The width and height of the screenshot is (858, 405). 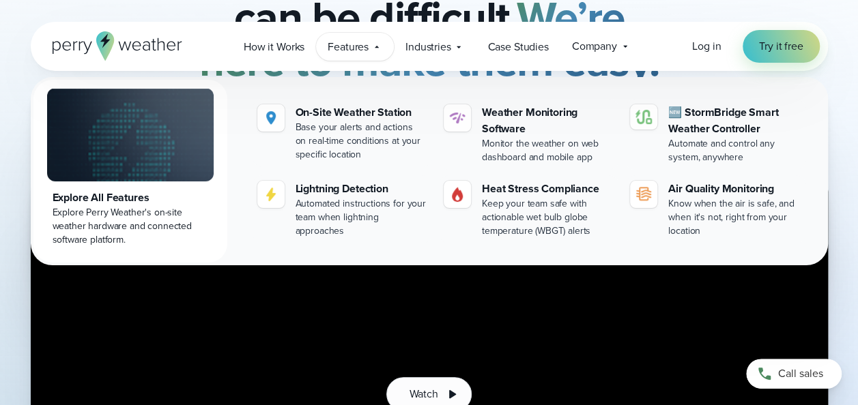 I want to click on div: Explore Perry Weather's on-site weather hardware and connected software platform., so click(x=130, y=227).